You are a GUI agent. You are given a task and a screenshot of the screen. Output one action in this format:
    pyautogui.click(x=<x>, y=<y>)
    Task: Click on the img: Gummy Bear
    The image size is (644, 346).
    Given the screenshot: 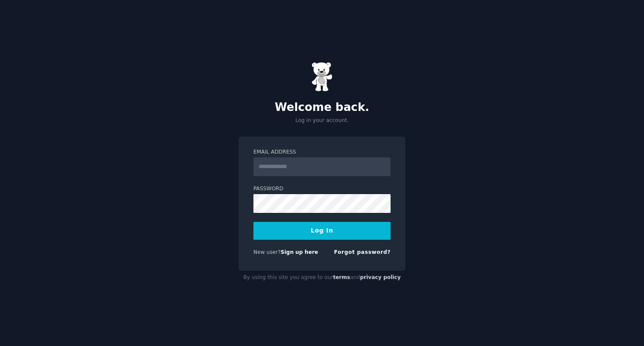 What is the action you would take?
    pyautogui.click(x=322, y=77)
    